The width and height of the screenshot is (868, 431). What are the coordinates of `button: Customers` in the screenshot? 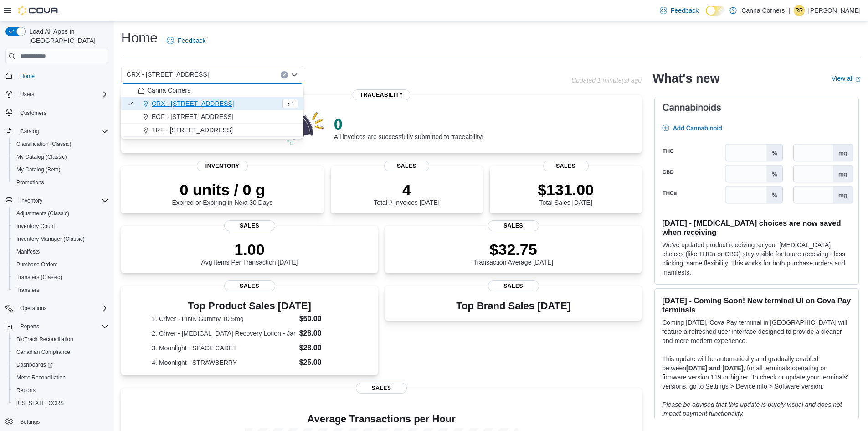 It's located at (57, 113).